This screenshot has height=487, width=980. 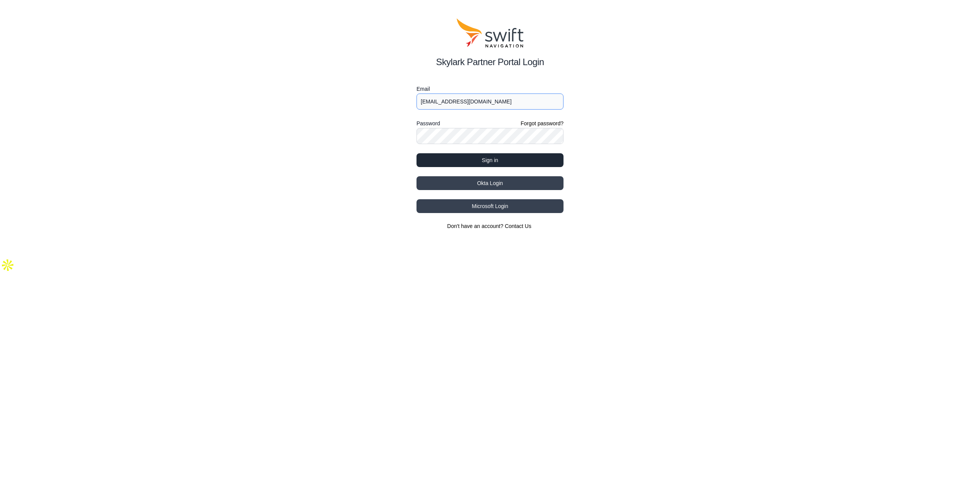 What do you see at coordinates (518, 226) in the screenshot?
I see `a: Contact Us` at bounding box center [518, 226].